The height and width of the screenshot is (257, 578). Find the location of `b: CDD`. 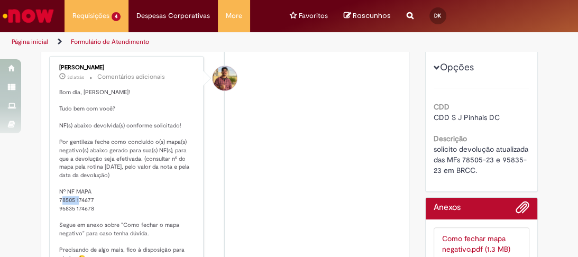

b: CDD is located at coordinates (441, 107).